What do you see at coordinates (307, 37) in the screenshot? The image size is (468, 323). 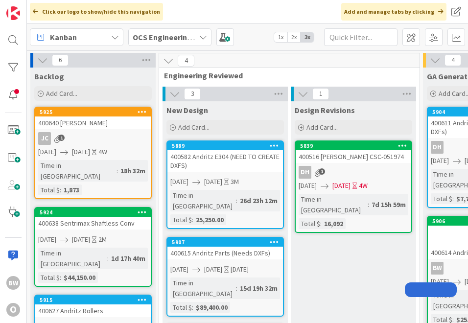 I see `span: 3x` at bounding box center [307, 37].